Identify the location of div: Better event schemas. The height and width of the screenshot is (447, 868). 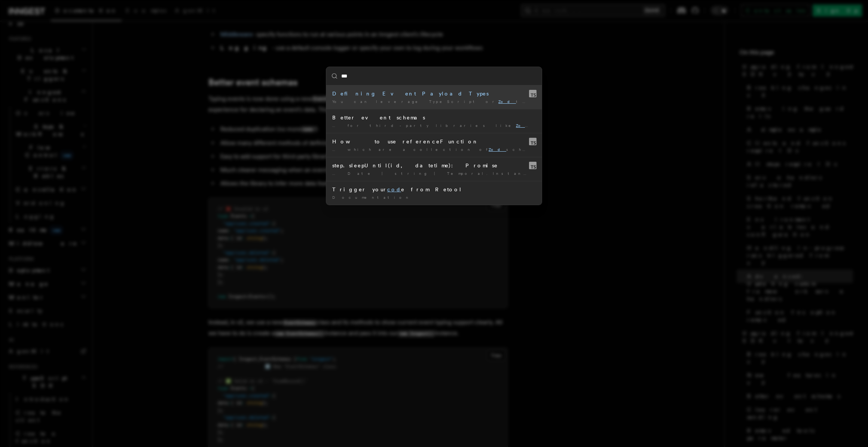
(434, 118).